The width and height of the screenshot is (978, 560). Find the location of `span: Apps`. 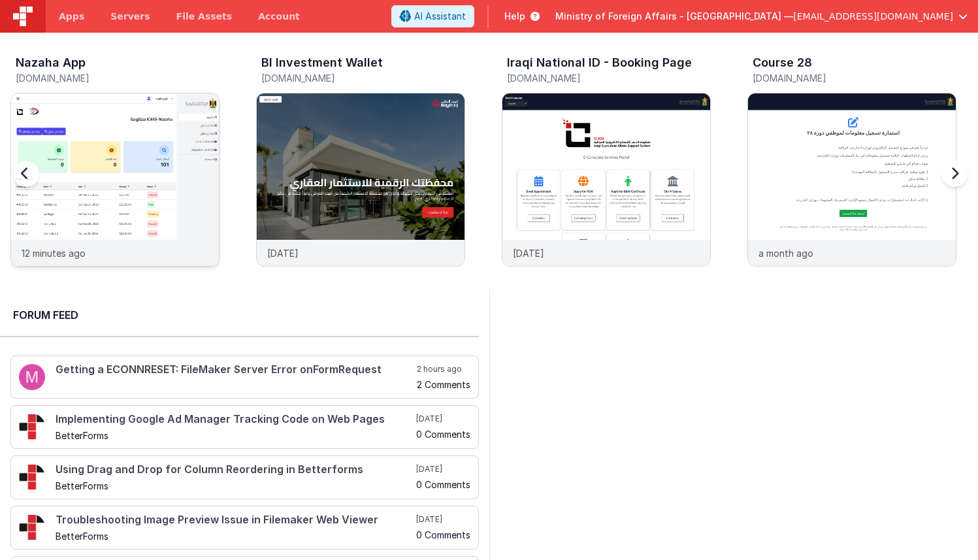

span: Apps is located at coordinates (71, 16).